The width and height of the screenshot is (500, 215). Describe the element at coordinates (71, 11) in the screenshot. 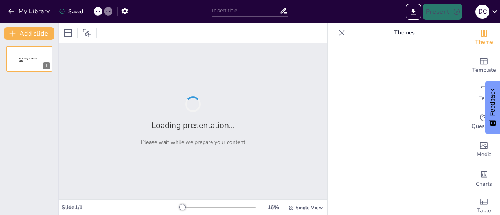

I see `div: Saved` at that location.